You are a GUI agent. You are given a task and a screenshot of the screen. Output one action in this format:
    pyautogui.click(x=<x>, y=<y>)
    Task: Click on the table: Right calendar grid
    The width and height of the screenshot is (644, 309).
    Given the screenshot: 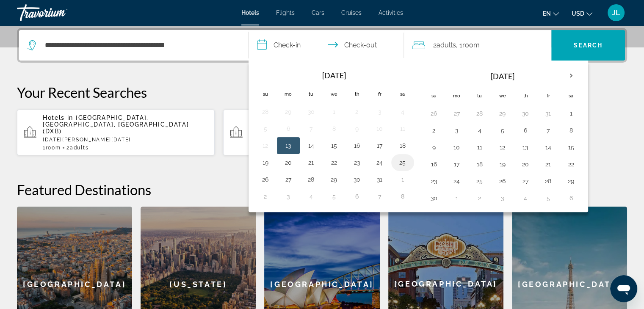 What is the action you would take?
    pyautogui.click(x=503, y=136)
    